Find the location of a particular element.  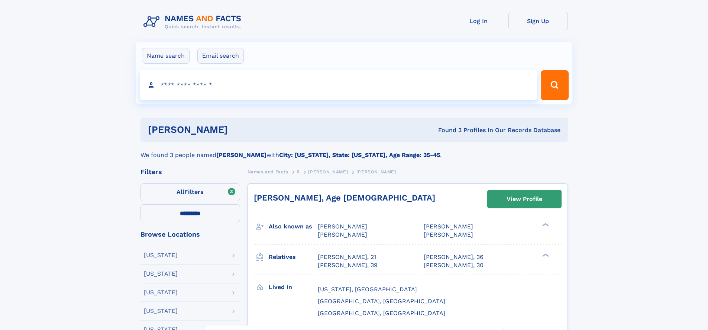

div: We found 3 people named with . is located at coordinates (354, 151).